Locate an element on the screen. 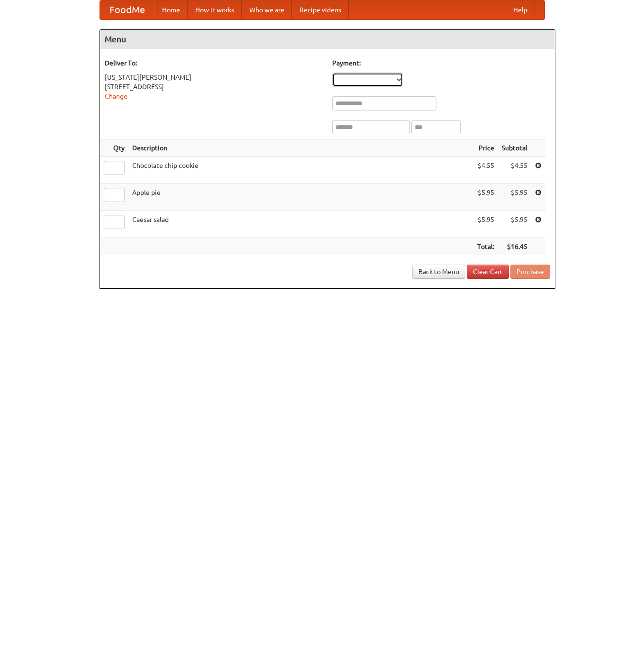  th: Subtotal is located at coordinates (515, 148).